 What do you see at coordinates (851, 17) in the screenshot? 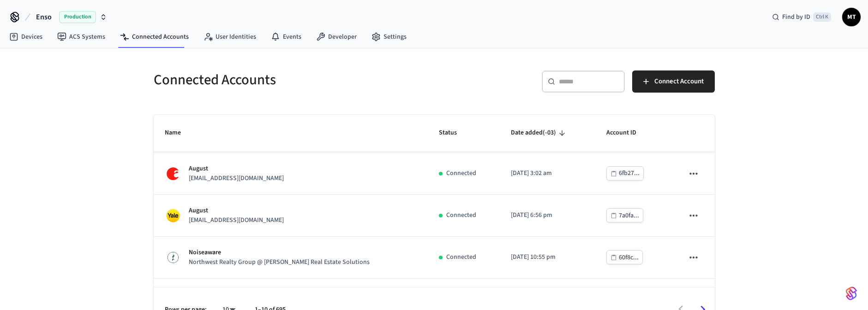
I see `span: MT` at bounding box center [851, 17].